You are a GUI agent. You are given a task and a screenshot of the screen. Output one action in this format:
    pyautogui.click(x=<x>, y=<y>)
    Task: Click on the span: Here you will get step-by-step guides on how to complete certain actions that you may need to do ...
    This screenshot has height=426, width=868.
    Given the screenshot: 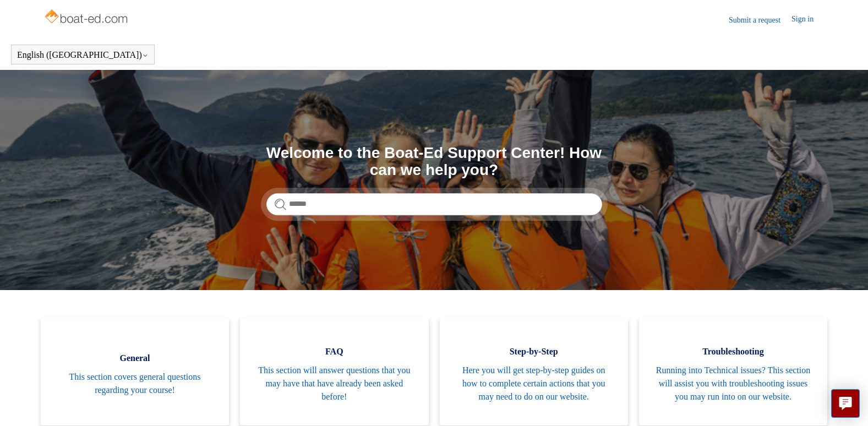 What is the action you would take?
    pyautogui.click(x=534, y=384)
    